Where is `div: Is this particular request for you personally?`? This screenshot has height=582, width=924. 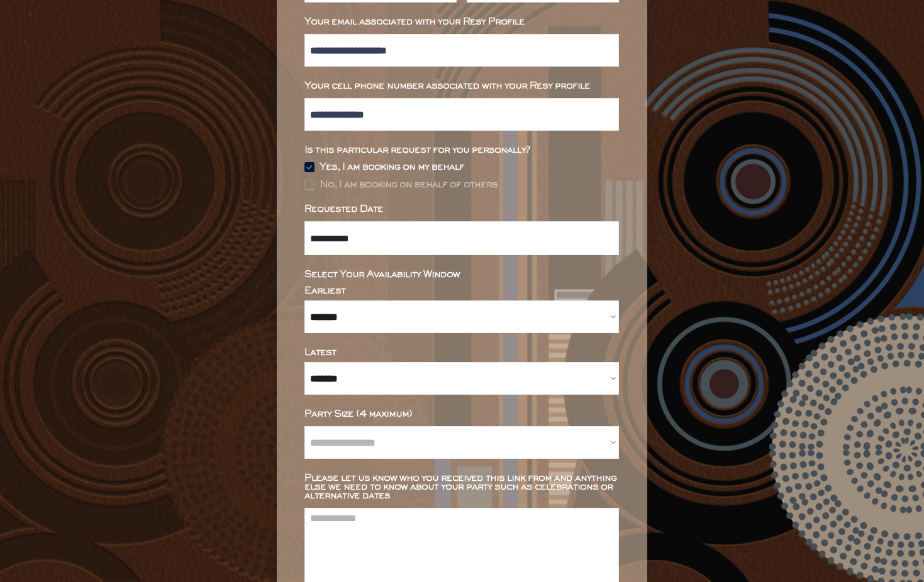 div: Is this particular request for you personally? is located at coordinates (462, 150).